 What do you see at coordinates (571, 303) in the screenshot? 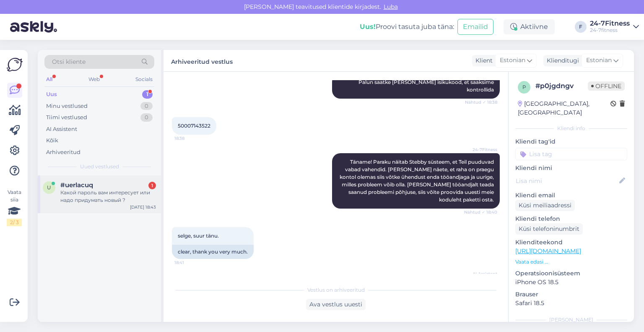
I see `p: Safari 18.5` at bounding box center [571, 303].